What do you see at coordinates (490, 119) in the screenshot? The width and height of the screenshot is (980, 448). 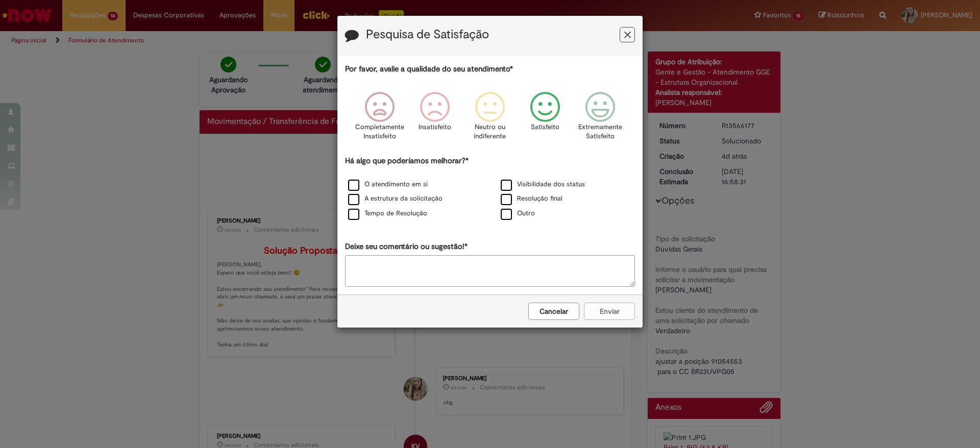 I see `div: Neutro ou indiferente` at bounding box center [490, 119].